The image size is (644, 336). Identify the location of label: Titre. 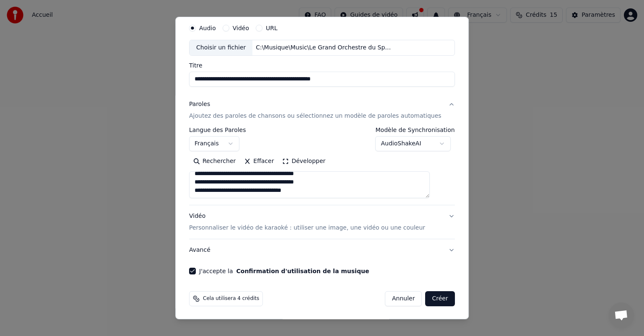
(322, 65).